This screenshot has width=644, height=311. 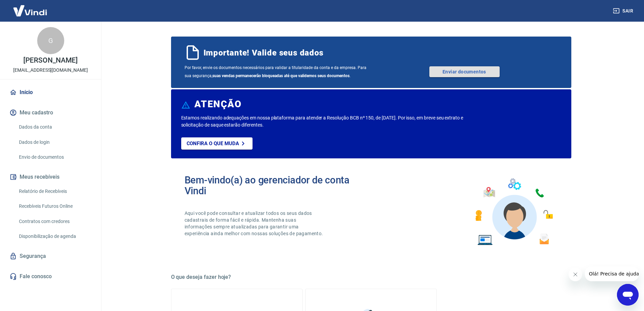 I want to click on span: Olá! Precisa de ajuda?, so click(x=30, y=8).